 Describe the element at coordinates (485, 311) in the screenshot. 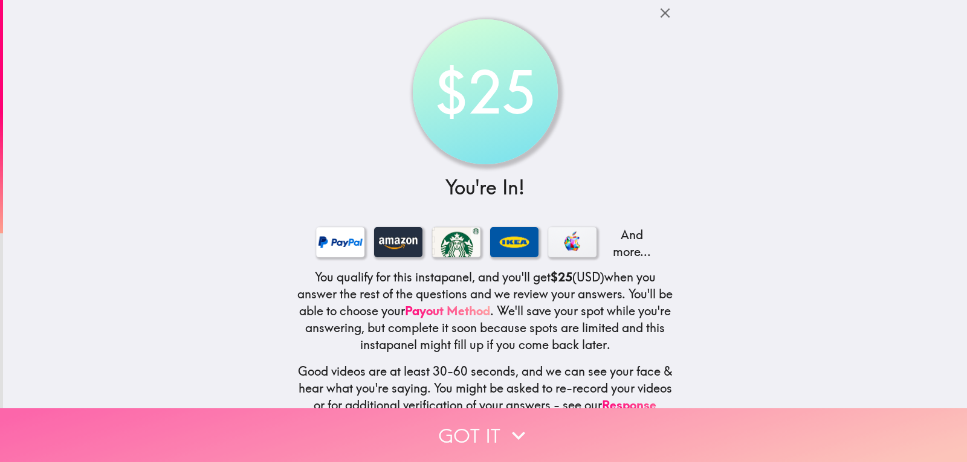

I see `h5: You qualify for this instapanel, and you'll get (USD) when you answer the rest of the questions a...` at that location.